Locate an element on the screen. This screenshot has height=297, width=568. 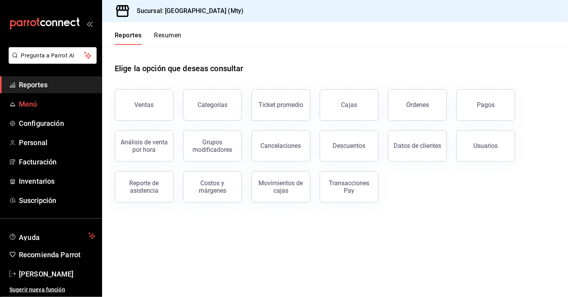
div: Categorías is located at coordinates (212, 104).